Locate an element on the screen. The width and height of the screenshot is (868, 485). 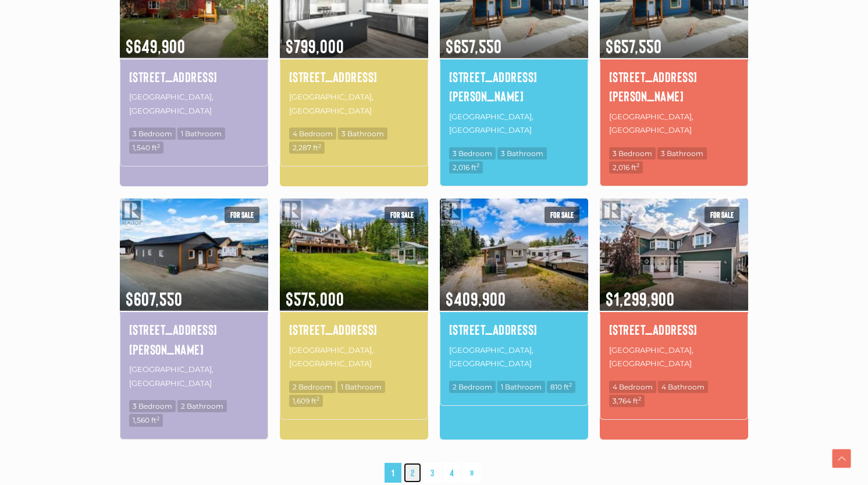
span: $649,900 is located at coordinates (194, 39).